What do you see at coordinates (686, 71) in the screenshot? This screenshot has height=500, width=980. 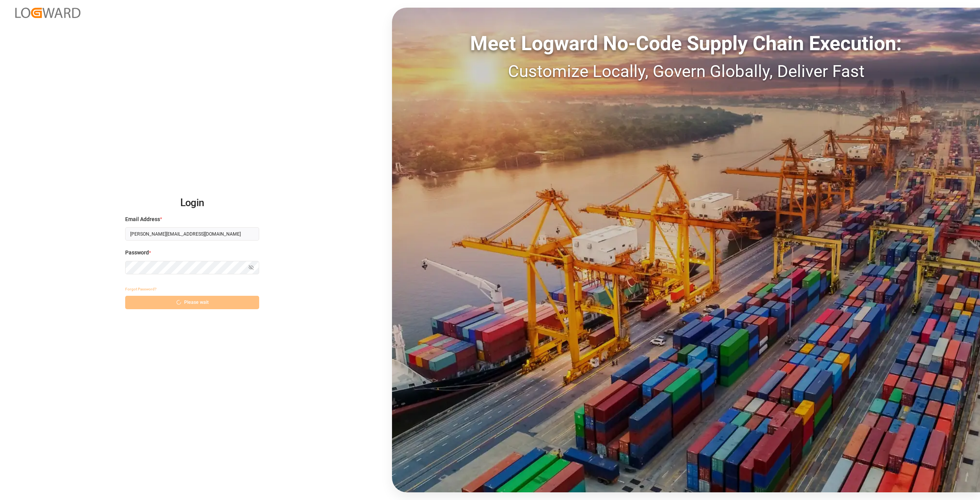 I see `div: Customize Locally, Govern Globally, Deliver Fast` at bounding box center [686, 71].